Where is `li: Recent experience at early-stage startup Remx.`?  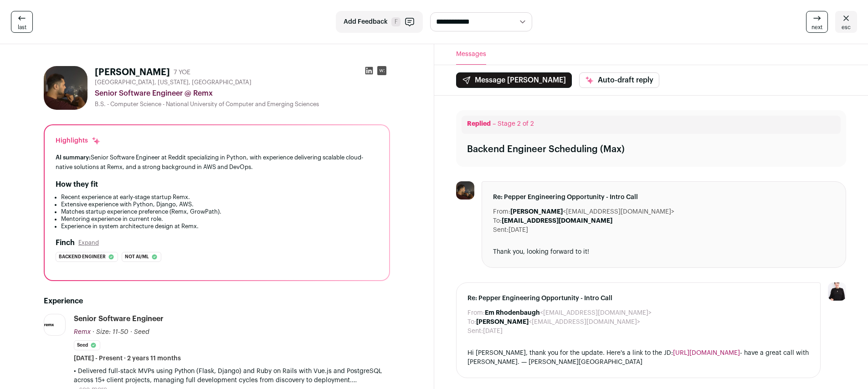 li: Recent experience at early-stage startup Remx. is located at coordinates (220, 198).